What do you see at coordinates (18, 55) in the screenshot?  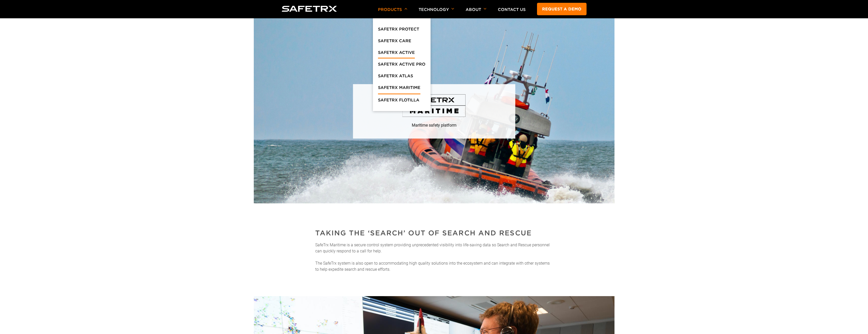 I see `span: Request a Demo` at bounding box center [18, 55].